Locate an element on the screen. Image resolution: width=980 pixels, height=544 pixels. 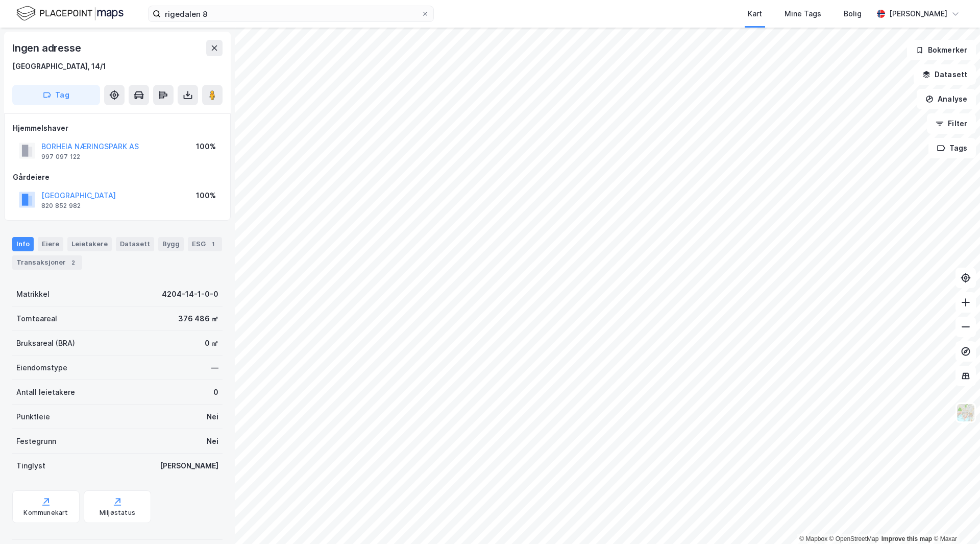
button: Datasett is located at coordinates (944, 75).